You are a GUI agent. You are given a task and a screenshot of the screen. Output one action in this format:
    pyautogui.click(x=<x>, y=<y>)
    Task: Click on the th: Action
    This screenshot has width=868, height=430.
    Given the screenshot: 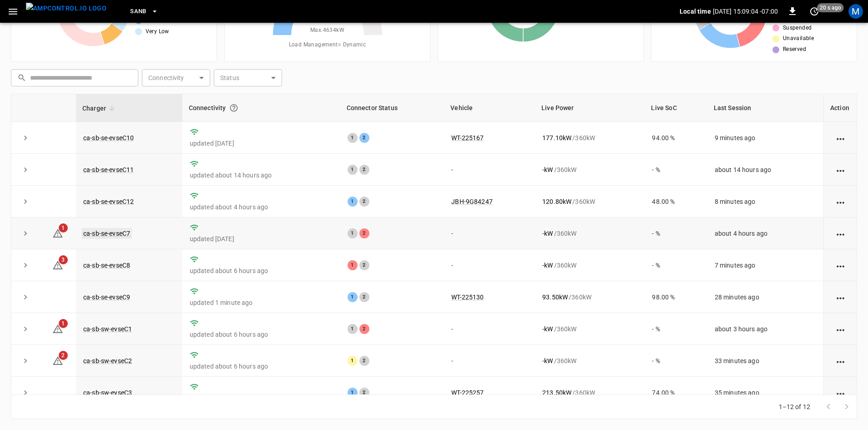 What is the action you would take?
    pyautogui.click(x=839, y=108)
    